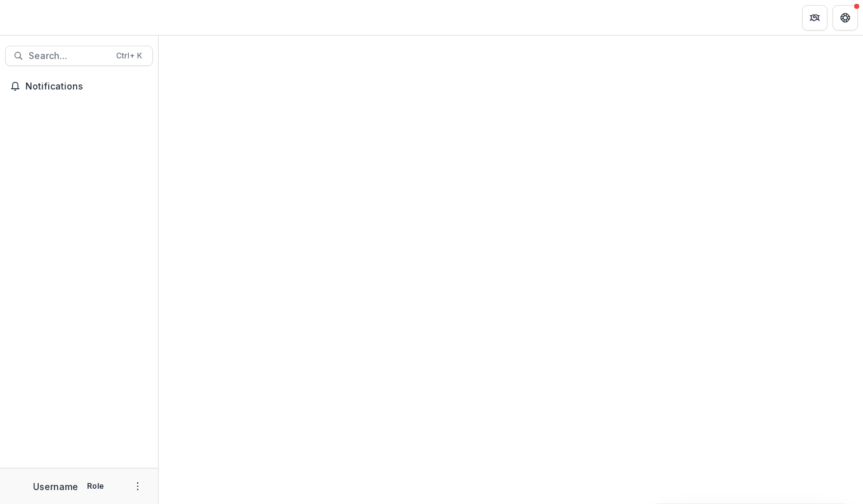 The image size is (863, 504). Describe the element at coordinates (845, 18) in the screenshot. I see `button: Get Help` at that location.